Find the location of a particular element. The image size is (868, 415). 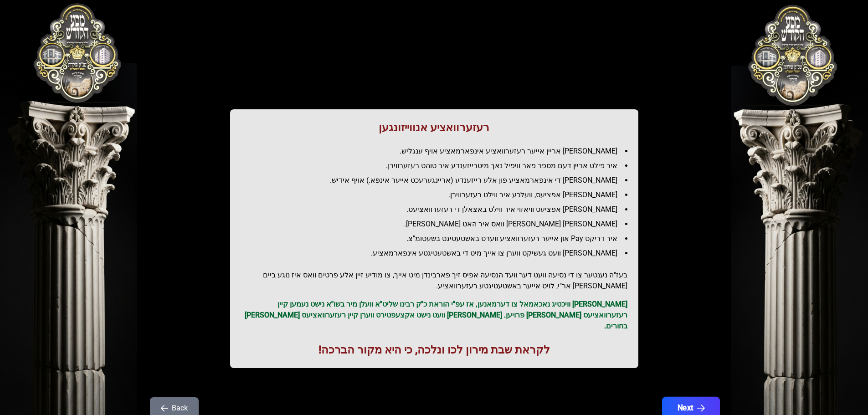

li: איר דריקט Pay און אייער רעזערוואציע ווערט באשטעטיגט בשעטומ"צ. is located at coordinates (438, 239).